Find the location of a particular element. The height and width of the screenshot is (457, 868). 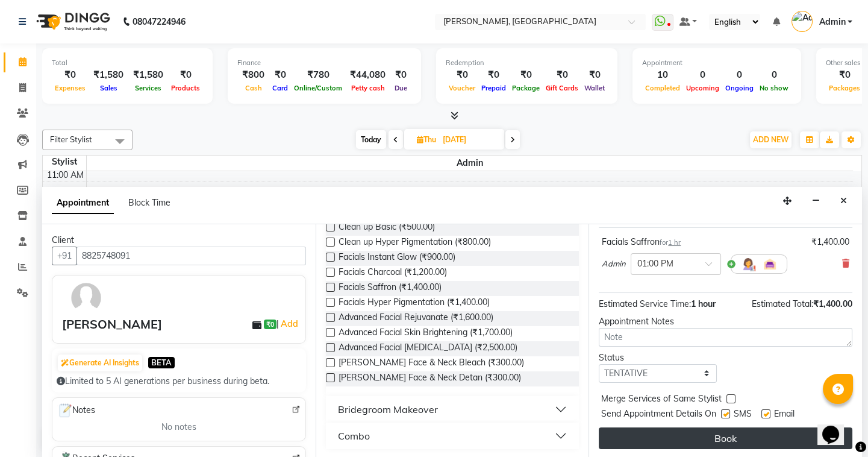

small: for is located at coordinates (670, 243).